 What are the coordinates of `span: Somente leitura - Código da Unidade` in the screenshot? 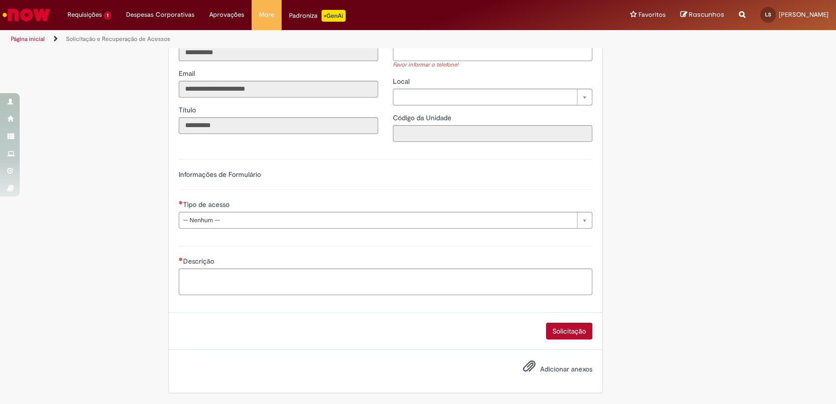 It's located at (423, 118).